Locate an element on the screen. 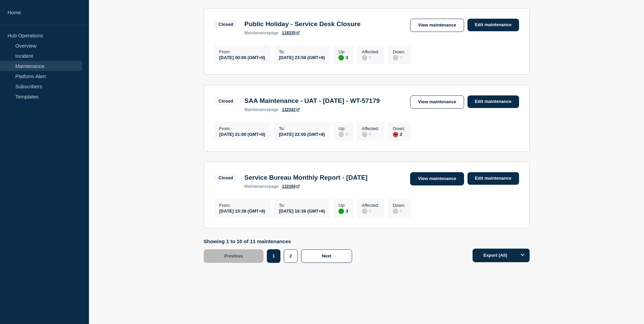 The image size is (644, 324). div: down is located at coordinates (395, 134).